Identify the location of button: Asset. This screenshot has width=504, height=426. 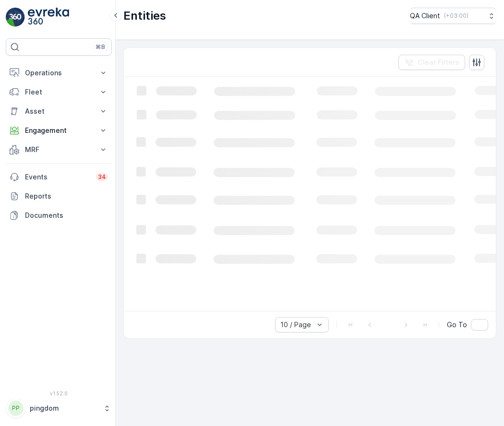
(59, 111).